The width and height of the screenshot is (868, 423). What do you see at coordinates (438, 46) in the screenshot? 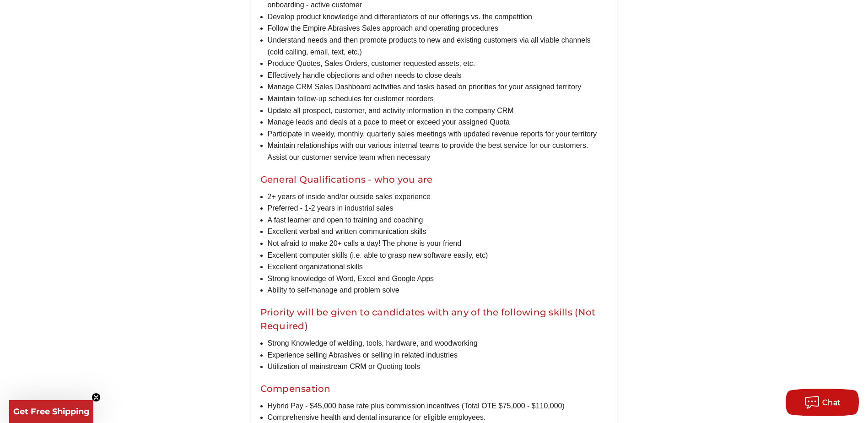
I see `li: Understand needs and then promote products to new and existing customers via all viable channels ...` at bounding box center [438, 46].